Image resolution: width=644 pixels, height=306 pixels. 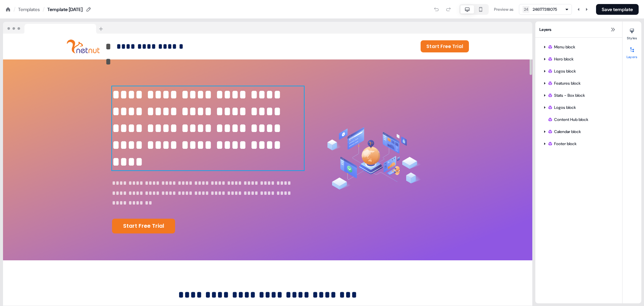 I want to click on div: Image, so click(x=373, y=160).